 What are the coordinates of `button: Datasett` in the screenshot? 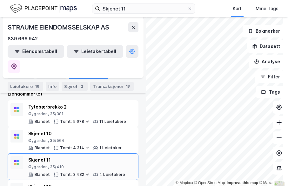 It's located at (266, 46).